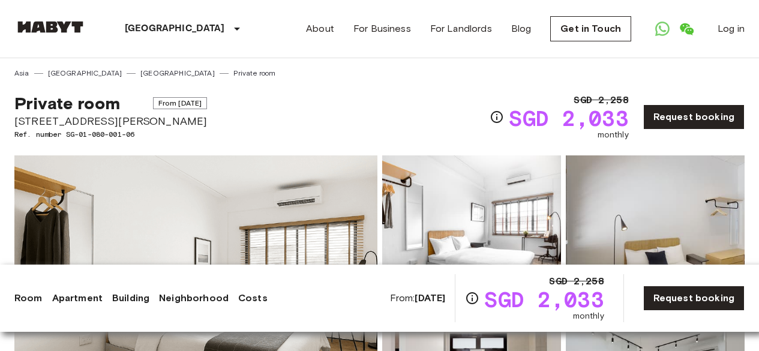 This screenshot has width=759, height=351. I want to click on a: For Business, so click(382, 29).